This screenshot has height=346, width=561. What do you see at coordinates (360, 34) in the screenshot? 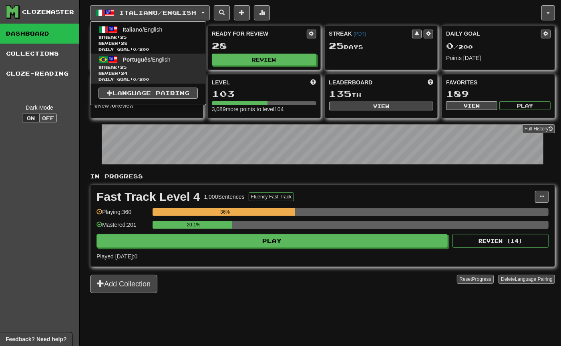
I see `a: (PDT)` at bounding box center [360, 34].